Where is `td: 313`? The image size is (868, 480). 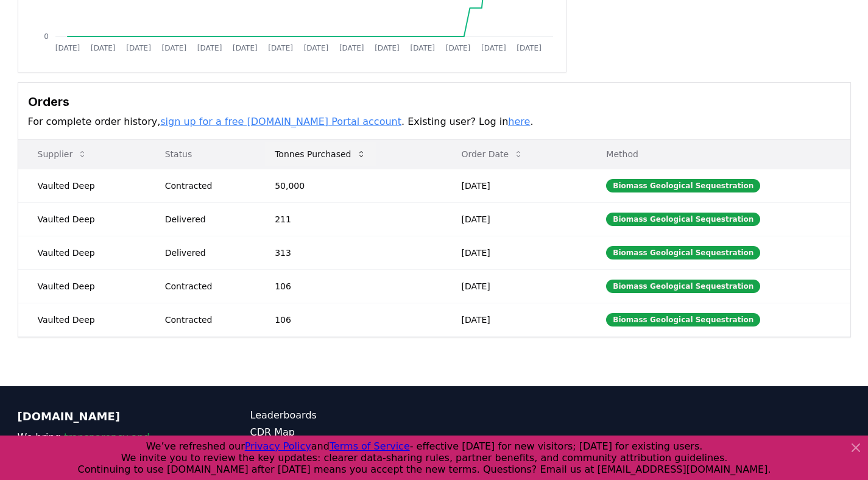 td: 313 is located at coordinates (348, 252).